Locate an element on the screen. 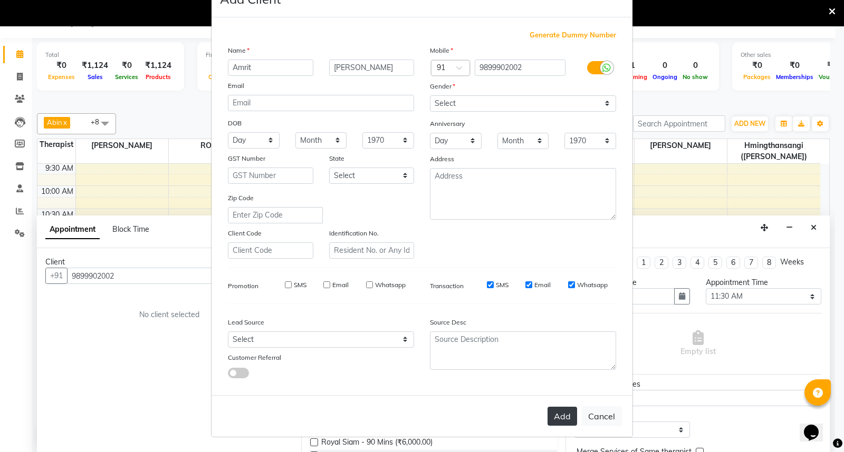 This screenshot has width=844, height=452. input: Client Code is located at coordinates (270, 250).